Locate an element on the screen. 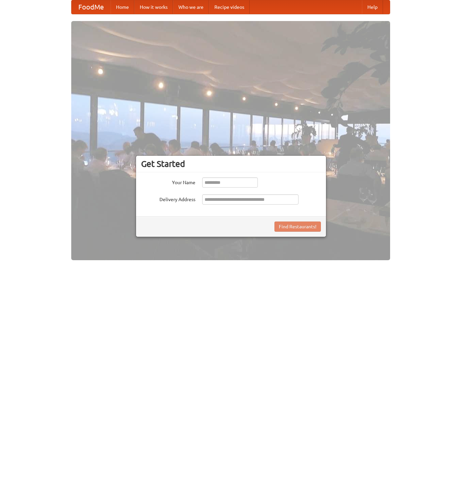 This screenshot has width=461, height=480. button: Find Restaurants! is located at coordinates (297, 226).